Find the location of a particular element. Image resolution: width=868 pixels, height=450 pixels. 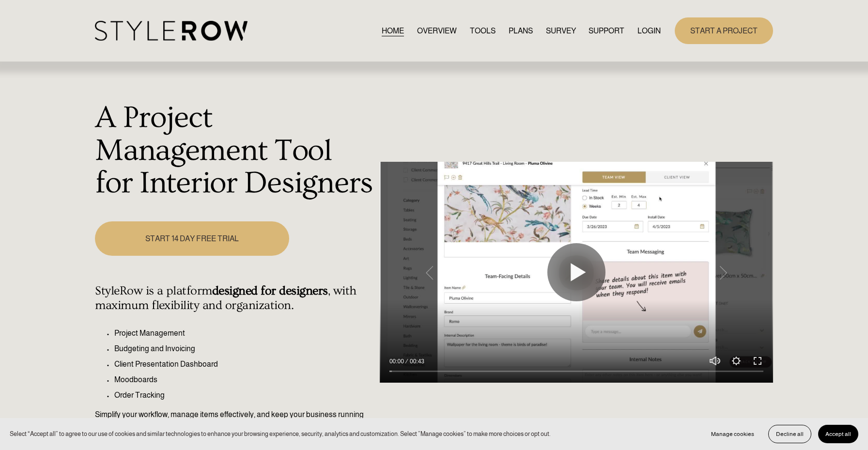

p: Budgeting and Invoicing is located at coordinates (244, 348).